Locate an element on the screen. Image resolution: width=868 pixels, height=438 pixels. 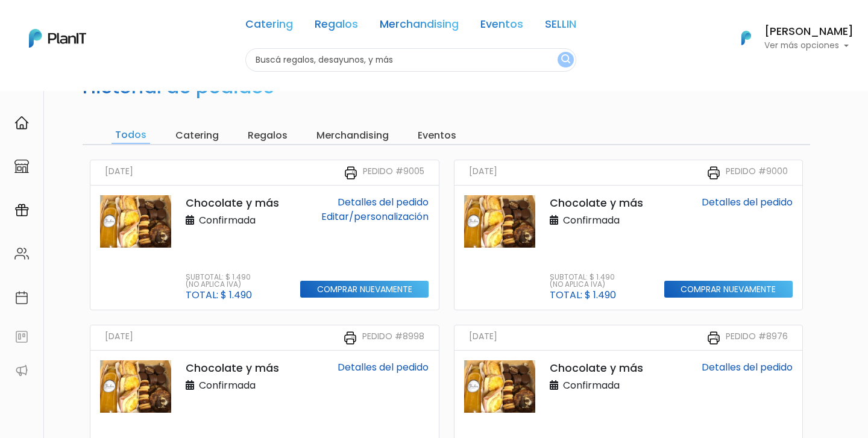
input: Eventos is located at coordinates (437, 135).